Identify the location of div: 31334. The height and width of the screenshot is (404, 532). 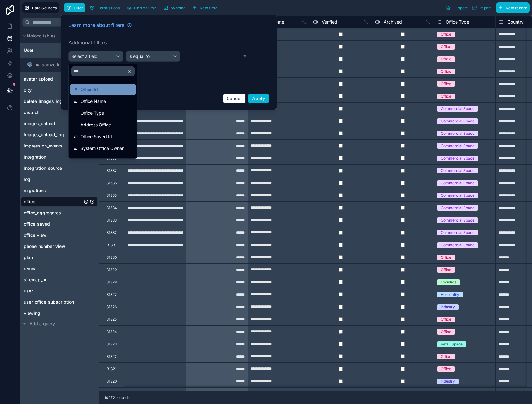
(111, 208).